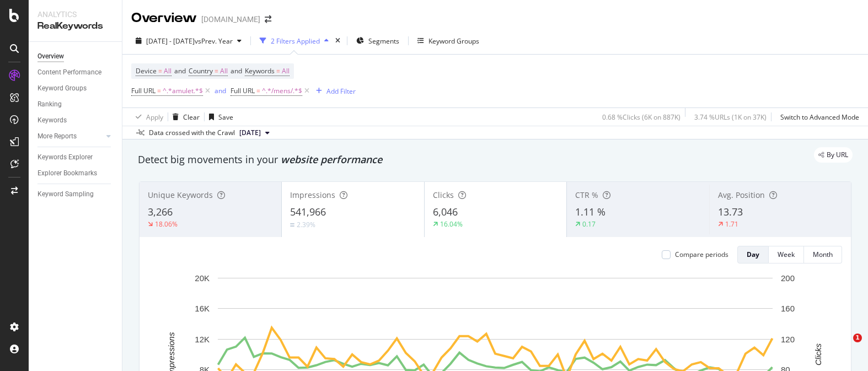  Describe the element at coordinates (70, 72) in the screenshot. I see `div: Content Performance` at that location.